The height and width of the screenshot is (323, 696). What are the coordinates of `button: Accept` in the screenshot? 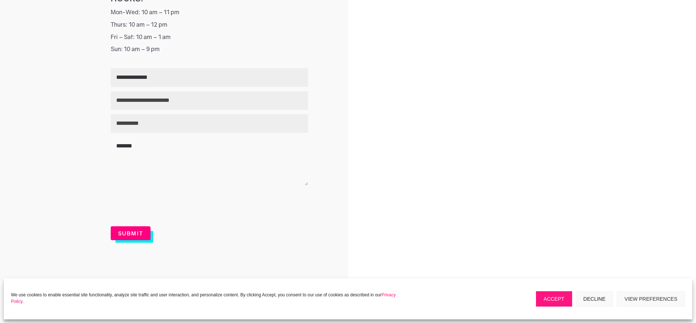 It's located at (554, 299).